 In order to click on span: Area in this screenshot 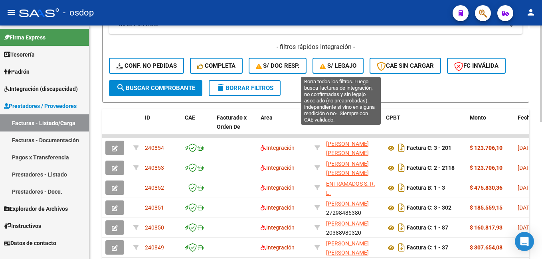, I will do `click(266, 118)`.